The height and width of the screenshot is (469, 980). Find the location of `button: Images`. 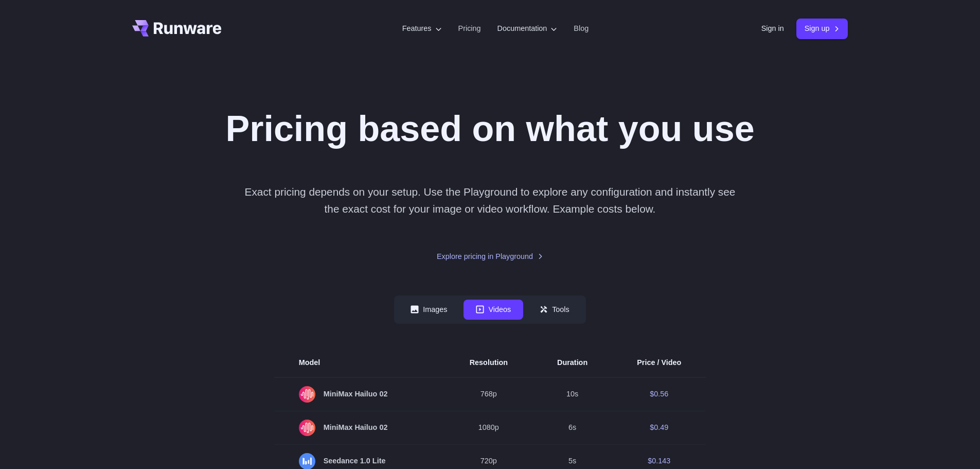

button: Images is located at coordinates (428, 310).